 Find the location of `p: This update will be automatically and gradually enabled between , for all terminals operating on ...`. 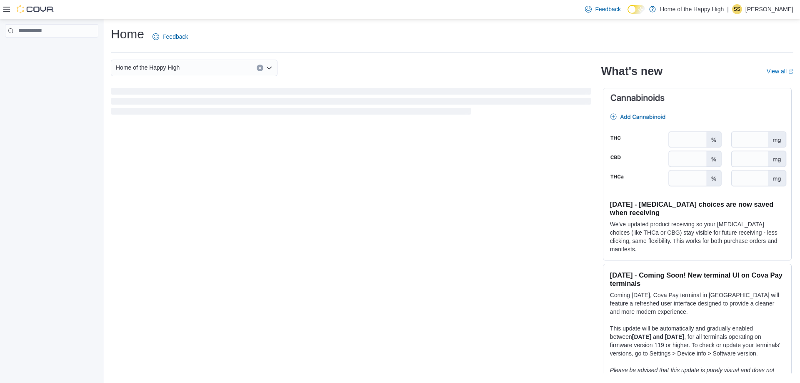

p: This update will be automatically and gradually enabled between , for all terminals operating on ... is located at coordinates (697, 341).